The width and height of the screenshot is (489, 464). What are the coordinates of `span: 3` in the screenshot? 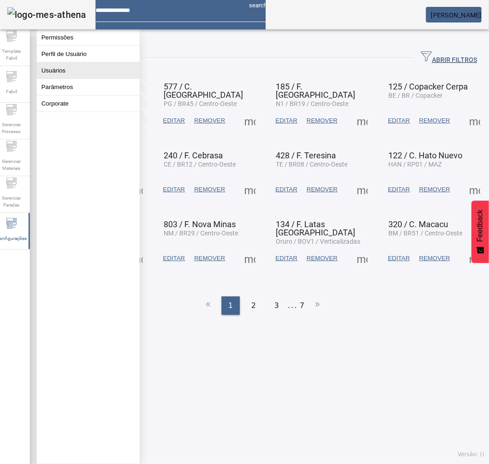 It's located at (276, 306).